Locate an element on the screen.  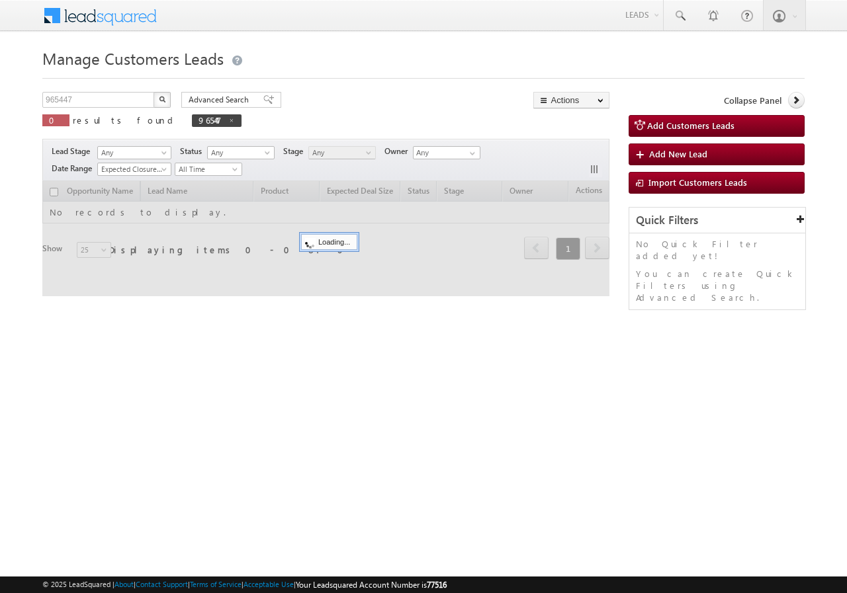
p: No Quick Filter added yet! is located at coordinates (717, 250).